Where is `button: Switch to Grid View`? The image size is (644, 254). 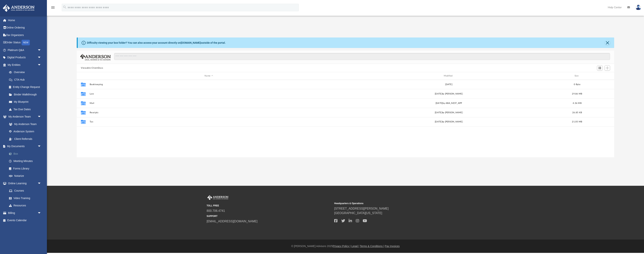
button: Switch to Grid View is located at coordinates (600, 68).